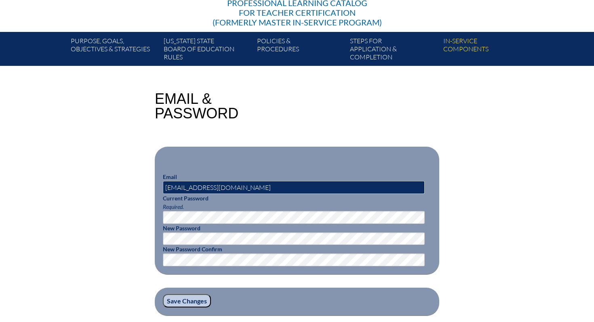 This screenshot has height=322, width=594. Describe the element at coordinates (187, 301) in the screenshot. I see `input: Save Changes` at that location.